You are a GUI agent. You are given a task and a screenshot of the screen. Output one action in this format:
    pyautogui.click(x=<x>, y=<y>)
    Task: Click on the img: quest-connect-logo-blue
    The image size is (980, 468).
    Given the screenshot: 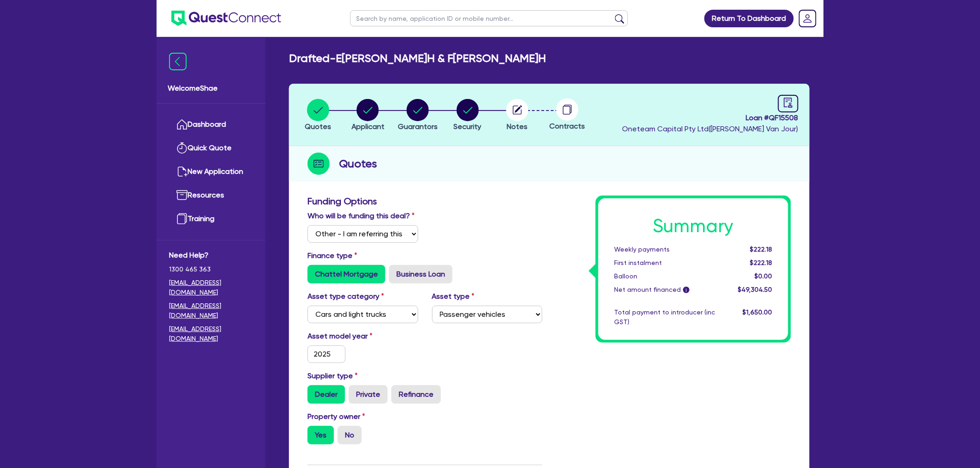 What is the action you would take?
    pyautogui.click(x=226, y=18)
    